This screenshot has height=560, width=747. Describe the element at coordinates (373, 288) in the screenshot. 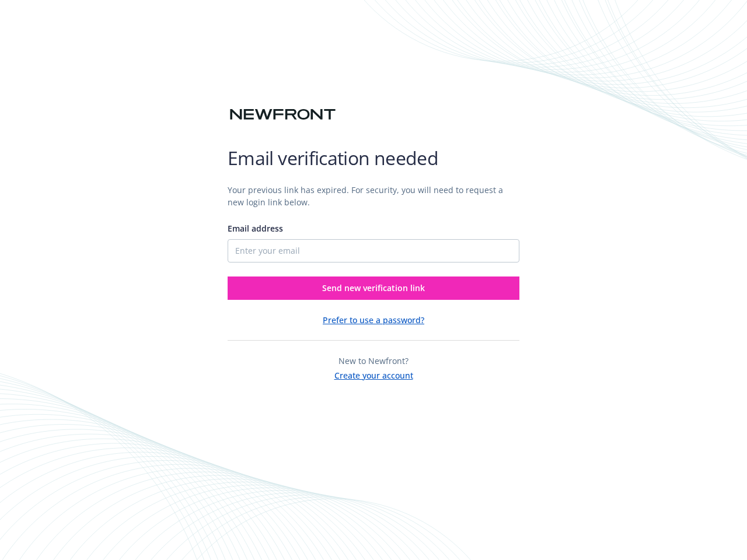

I see `span: Send new verification link` at that location.